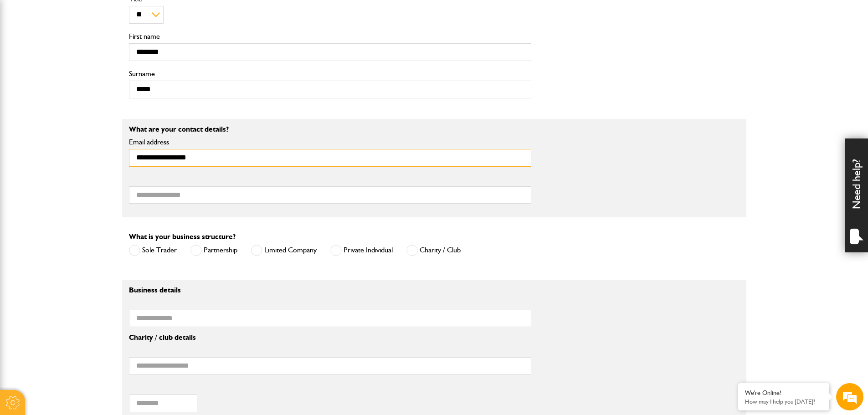 The width and height of the screenshot is (868, 415). What do you see at coordinates (89, 94) in the screenshot?
I see `input: Enter your last name` at bounding box center [89, 94].